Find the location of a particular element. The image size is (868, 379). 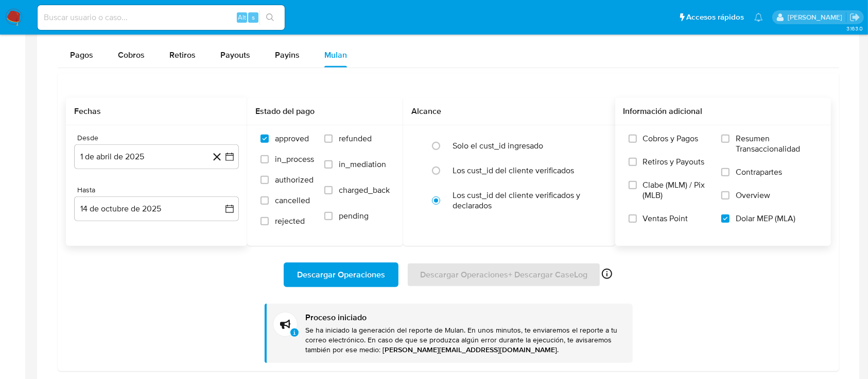

p: milagros.cisterna@mercadolibre.com is located at coordinates (816, 17).